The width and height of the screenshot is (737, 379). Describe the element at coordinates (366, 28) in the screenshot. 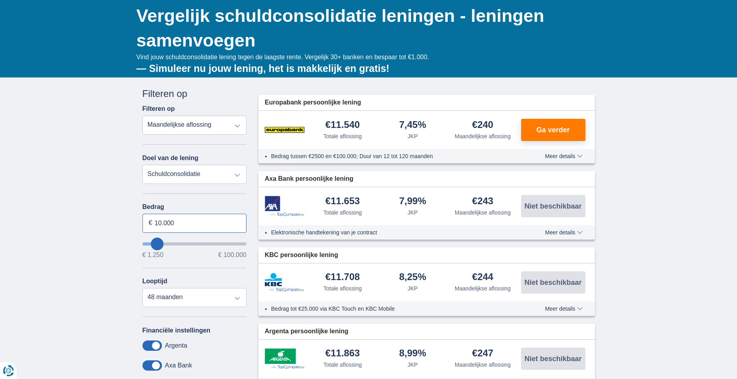

I see `h1: Vergelijk schuldconsolidatie leningen - leningen samenvoegen` at that location.